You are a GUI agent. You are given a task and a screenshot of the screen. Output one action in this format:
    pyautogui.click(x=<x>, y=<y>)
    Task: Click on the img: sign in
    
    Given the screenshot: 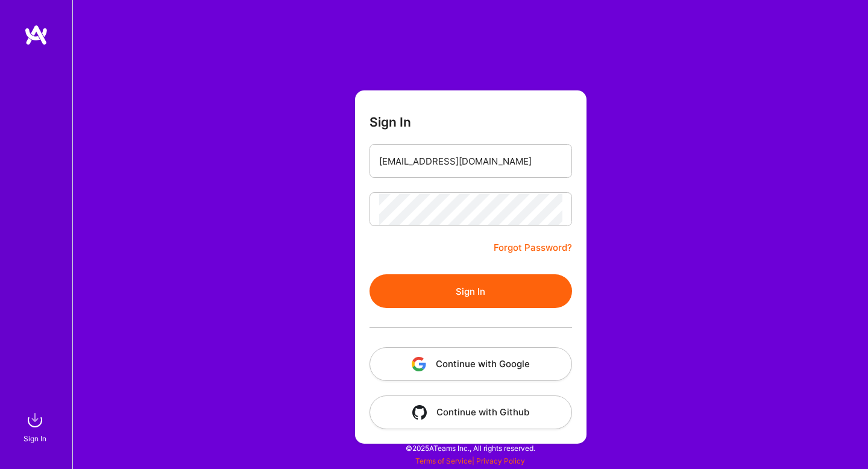 What is the action you would take?
    pyautogui.click(x=35, y=420)
    